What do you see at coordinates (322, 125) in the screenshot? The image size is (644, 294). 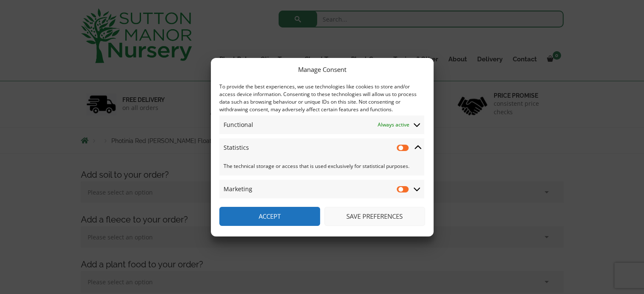 I see `summary: Functional Always active` at bounding box center [322, 125].